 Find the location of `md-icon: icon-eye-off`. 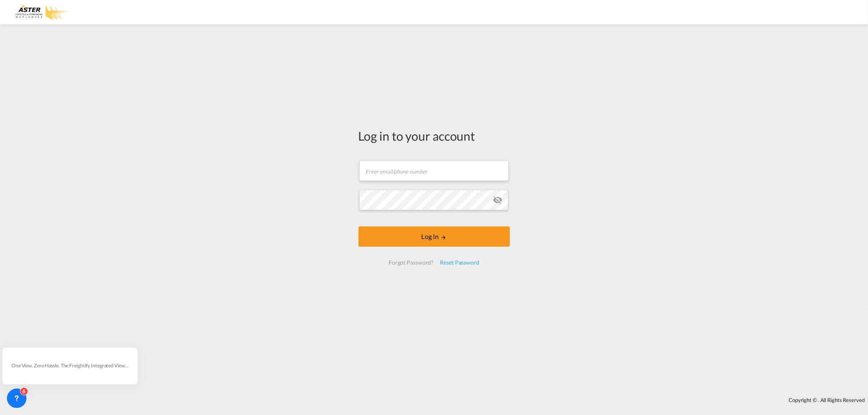

md-icon: icon-eye-off is located at coordinates (498, 200).